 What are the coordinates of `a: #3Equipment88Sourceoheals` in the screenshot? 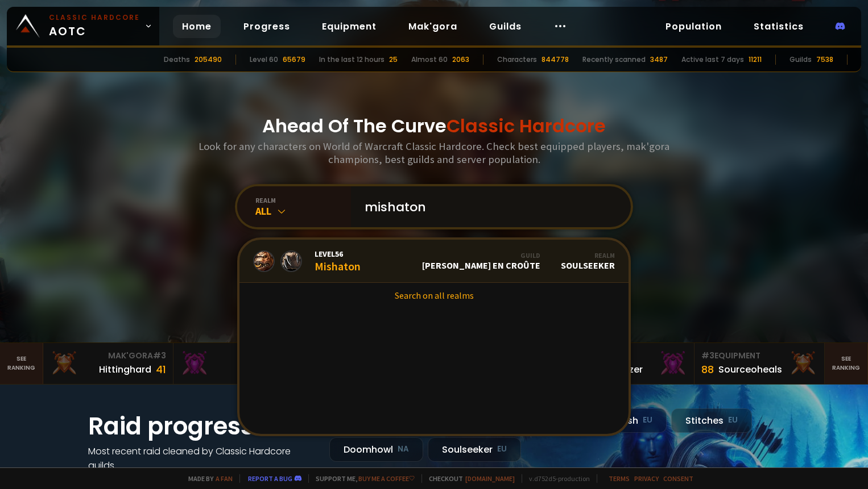 It's located at (760, 363).